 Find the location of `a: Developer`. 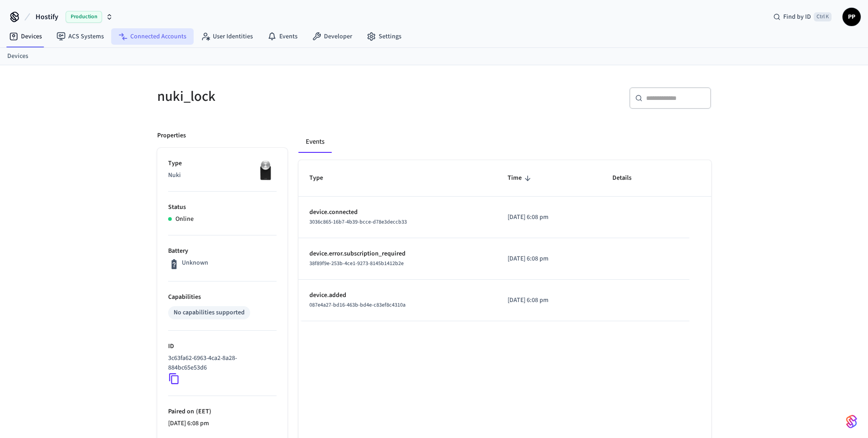

a: Developer is located at coordinates (332, 37).